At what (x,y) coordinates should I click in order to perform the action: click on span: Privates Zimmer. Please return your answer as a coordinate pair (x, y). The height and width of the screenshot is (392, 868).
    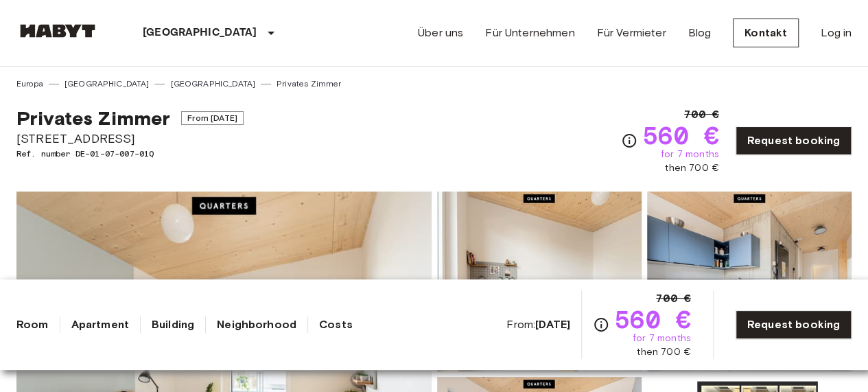
    Looking at the image, I should click on (93, 118).